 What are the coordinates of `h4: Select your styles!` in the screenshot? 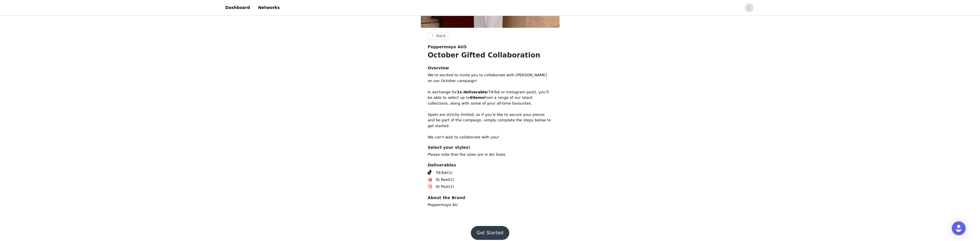 It's located at (490, 148).